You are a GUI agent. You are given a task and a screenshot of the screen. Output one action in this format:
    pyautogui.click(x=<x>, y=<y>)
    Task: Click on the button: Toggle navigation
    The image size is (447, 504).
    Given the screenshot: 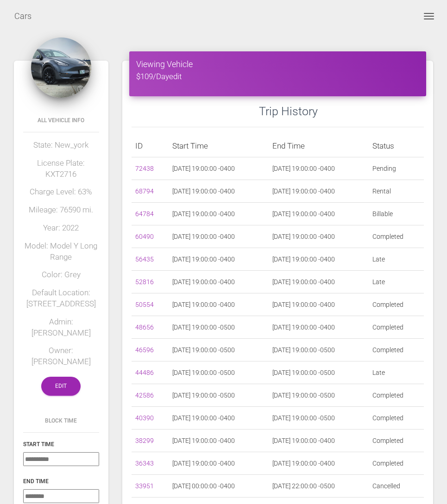 What is the action you would take?
    pyautogui.click(x=429, y=16)
    